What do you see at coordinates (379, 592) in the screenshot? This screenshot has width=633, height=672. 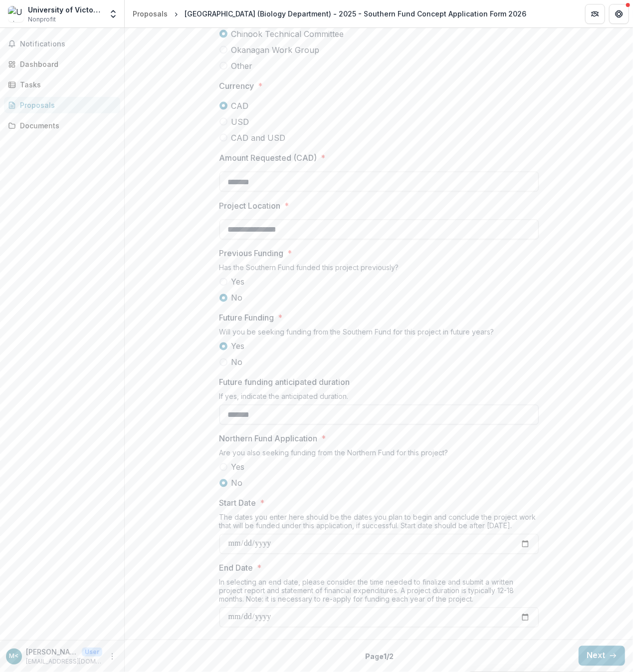 I see `div: In selecting an end date, please consider the time needed to finalize and submit a written projec...` at bounding box center [379, 592].